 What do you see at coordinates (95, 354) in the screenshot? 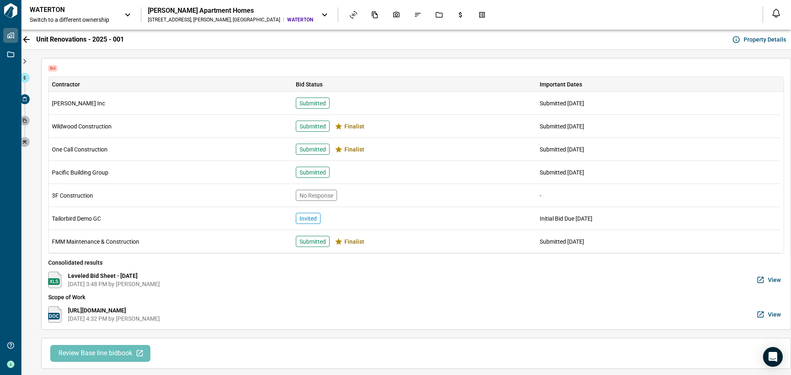
I see `span: Review Base line bidbook` at bounding box center [95, 354].